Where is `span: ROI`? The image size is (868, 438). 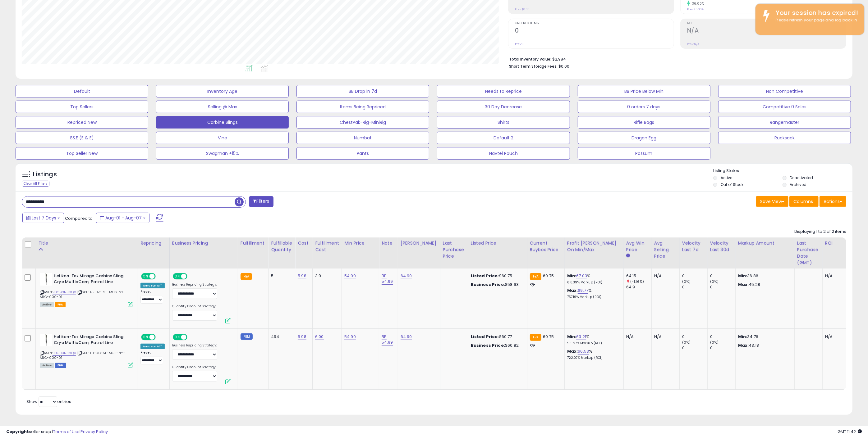 span: ROI is located at coordinates (766, 24).